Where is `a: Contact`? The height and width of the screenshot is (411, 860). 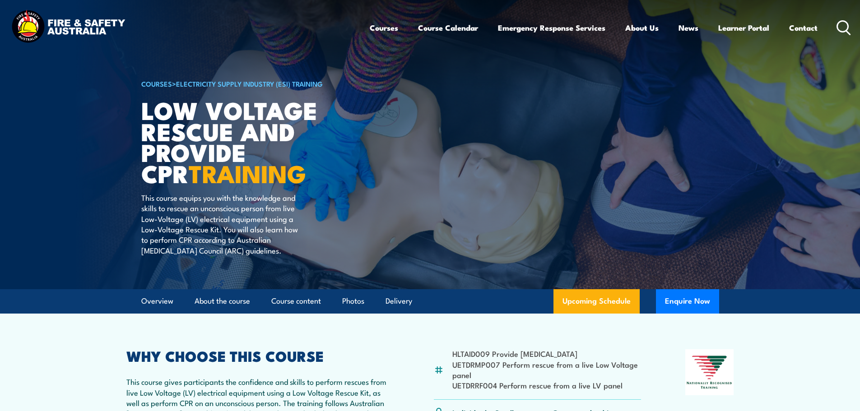
a: Contact is located at coordinates (803, 28).